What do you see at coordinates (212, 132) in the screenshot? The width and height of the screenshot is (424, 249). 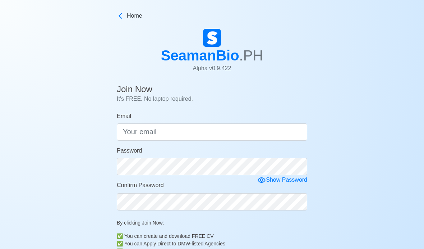 I see `input: Your email` at bounding box center [212, 132].